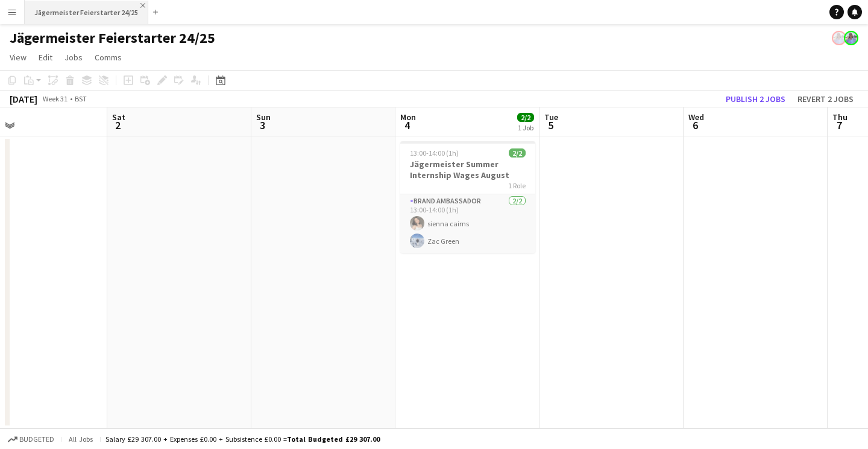  I want to click on span: Edit, so click(45, 57).